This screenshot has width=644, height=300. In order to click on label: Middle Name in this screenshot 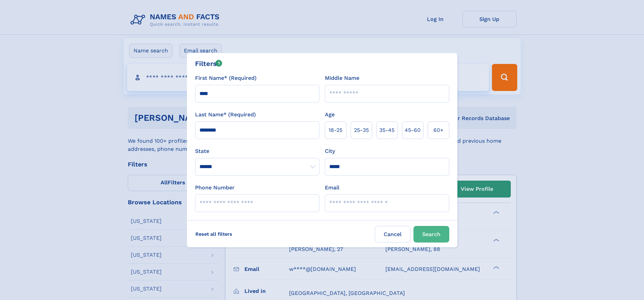, I will do `click(342, 78)`.